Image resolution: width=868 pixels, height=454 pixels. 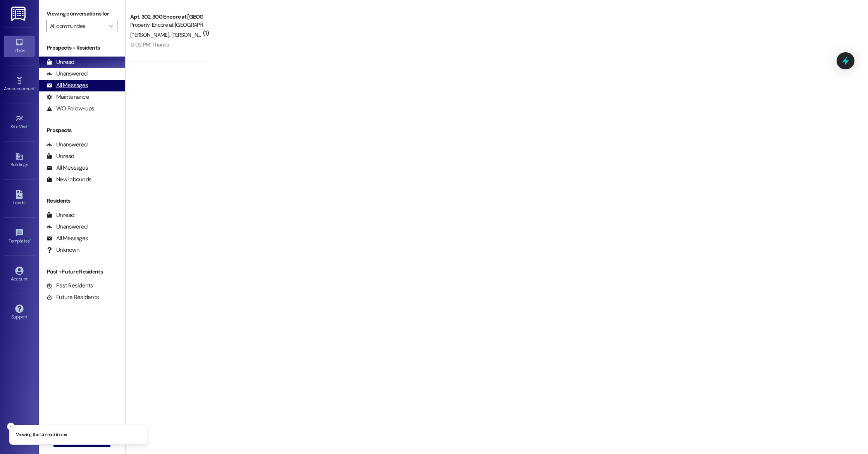 I want to click on div: Past Residents, so click(x=70, y=286).